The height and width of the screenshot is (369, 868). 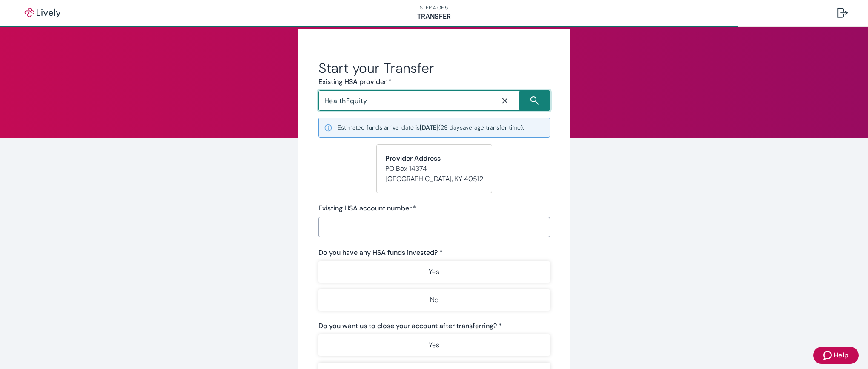 What do you see at coordinates (843, 13) in the screenshot?
I see `button: Log out` at bounding box center [843, 13].